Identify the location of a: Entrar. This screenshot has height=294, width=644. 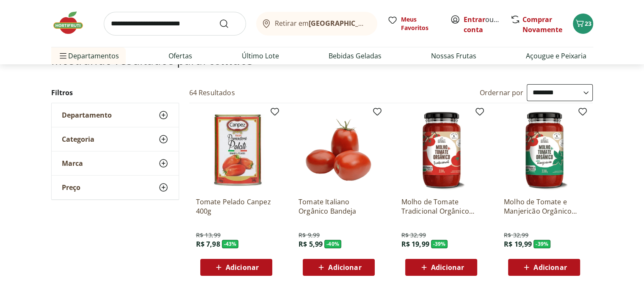
(474, 19).